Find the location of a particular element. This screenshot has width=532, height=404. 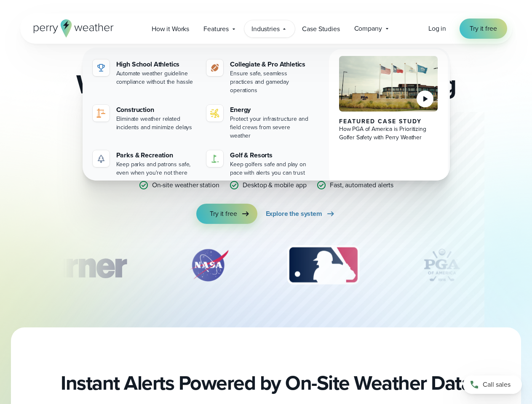

div: Automate weather guideline compliance without the hassle is located at coordinates (156, 78).